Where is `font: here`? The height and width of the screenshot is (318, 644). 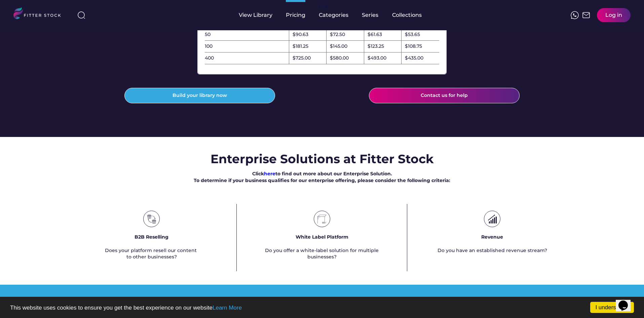 font: here is located at coordinates (270, 174).